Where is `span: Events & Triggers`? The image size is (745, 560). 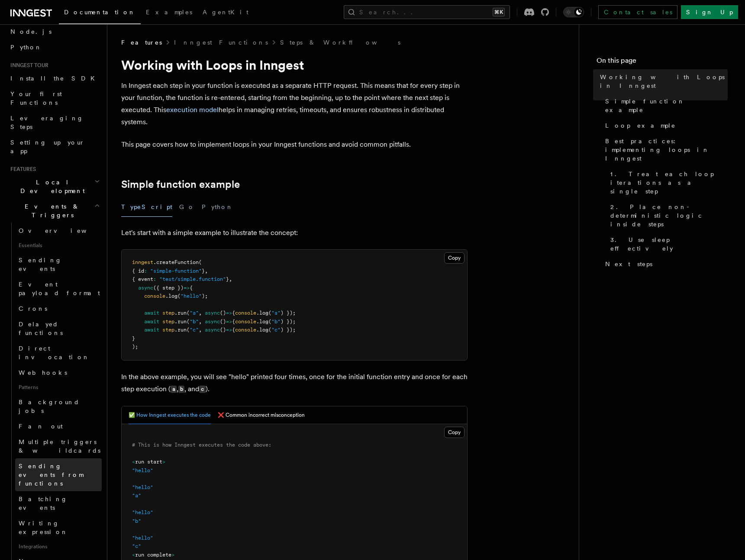
span: Events & Triggers is located at coordinates (51, 211).